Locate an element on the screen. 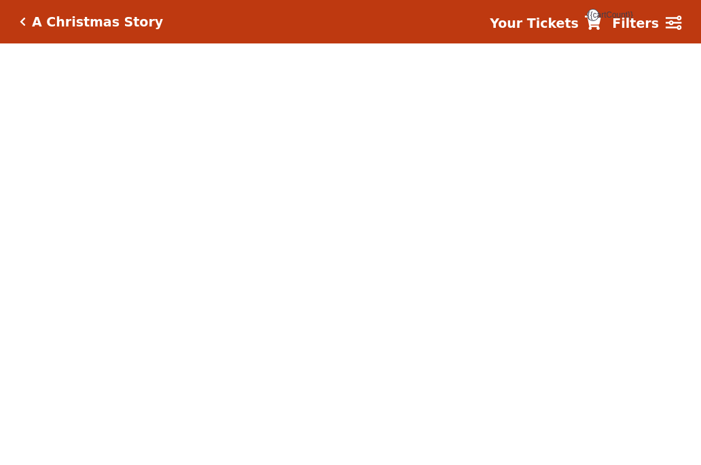  strong: Filters is located at coordinates (635, 23).